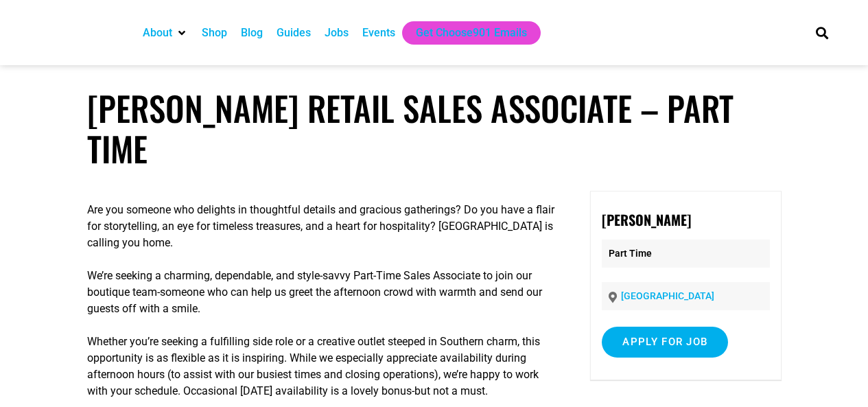 The height and width of the screenshot is (407, 868). I want to click on a: Jobs, so click(336, 33).